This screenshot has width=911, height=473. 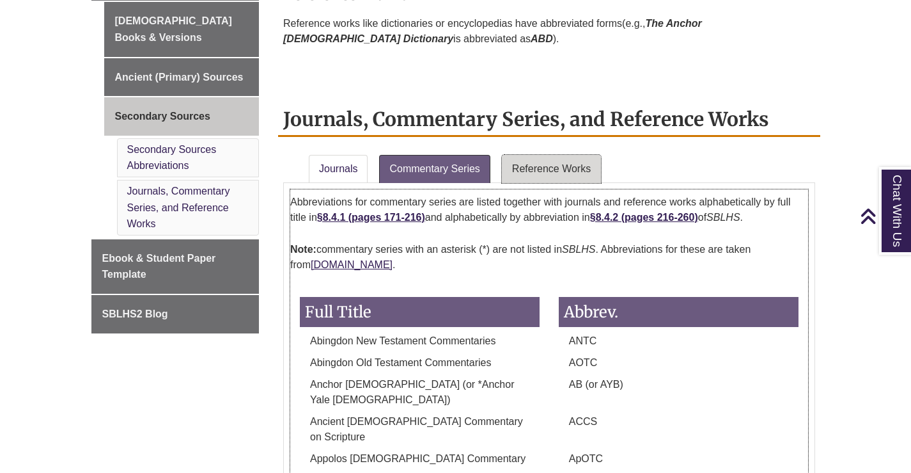 I want to click on a: Ancient (Primary) Sources, so click(x=182, y=77).